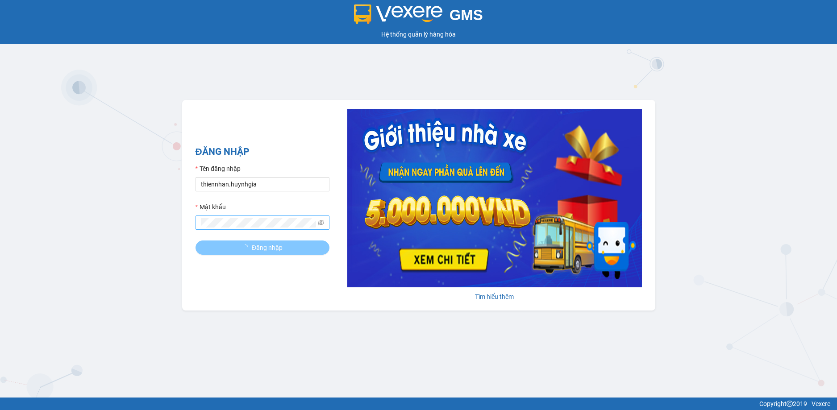 The image size is (837, 410). Describe the element at coordinates (259, 223) in the screenshot. I see `input: Mật khẩu` at that location.